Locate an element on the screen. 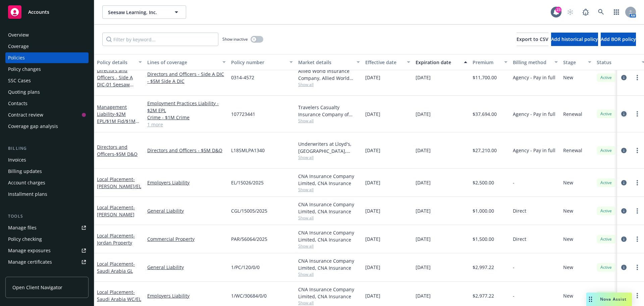  a: Coverage gap analysis is located at coordinates (47, 126).